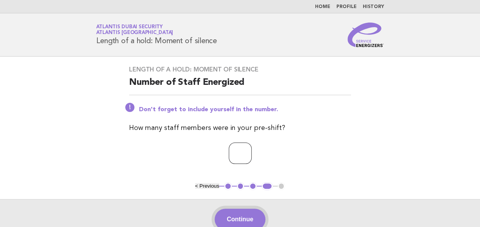 Image resolution: width=480 pixels, height=227 pixels. What do you see at coordinates (207, 186) in the screenshot?
I see `button: < Previous` at bounding box center [207, 186].